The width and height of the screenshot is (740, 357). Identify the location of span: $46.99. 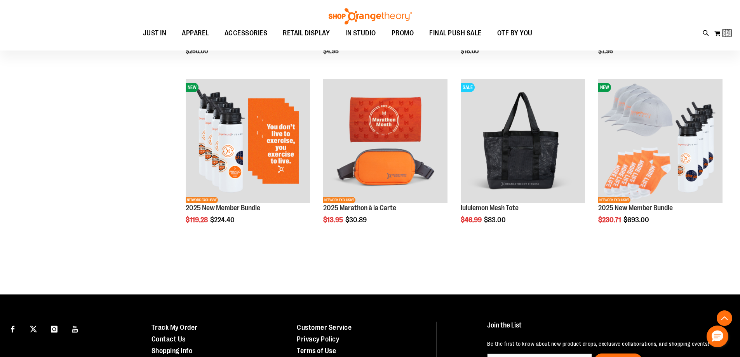
(472, 220).